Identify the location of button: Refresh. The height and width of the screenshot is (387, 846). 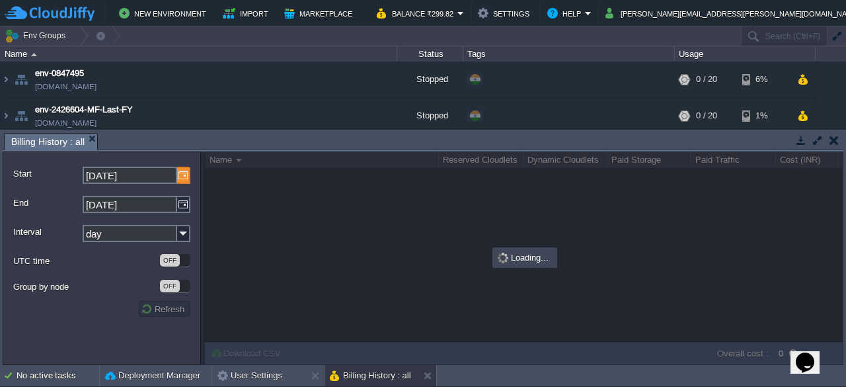
(165, 309).